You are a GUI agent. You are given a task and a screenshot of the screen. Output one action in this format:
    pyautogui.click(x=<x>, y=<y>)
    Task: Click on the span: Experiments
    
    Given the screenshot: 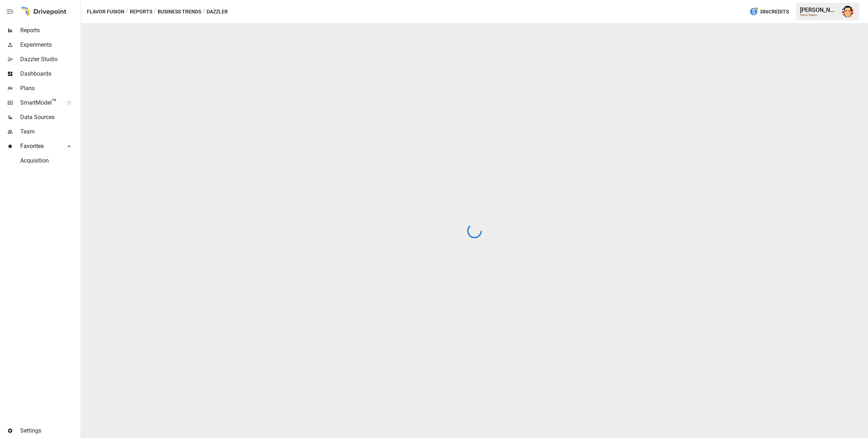 What is the action you would take?
    pyautogui.click(x=49, y=45)
    